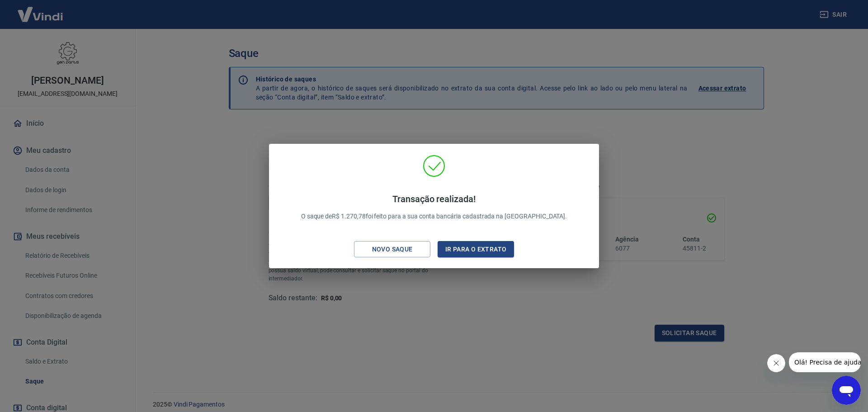 The width and height of the screenshot is (868, 412). Describe the element at coordinates (434, 199) in the screenshot. I see `h4: Transação realizada!` at that location.